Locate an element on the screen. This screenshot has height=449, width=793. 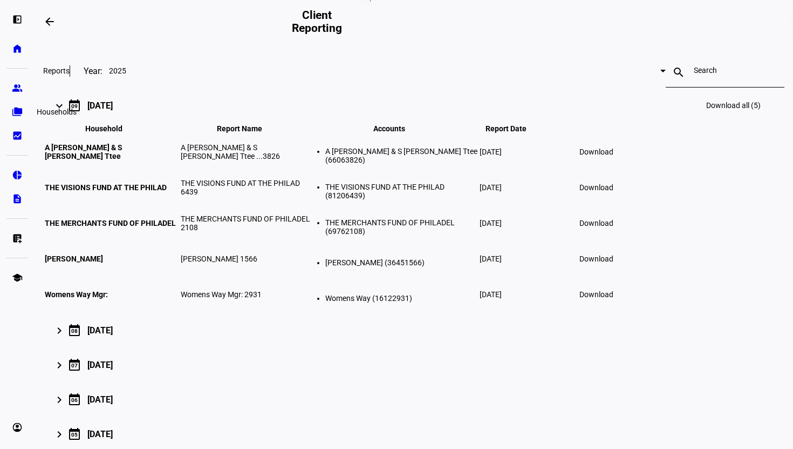
a: description is located at coordinates (17, 199).